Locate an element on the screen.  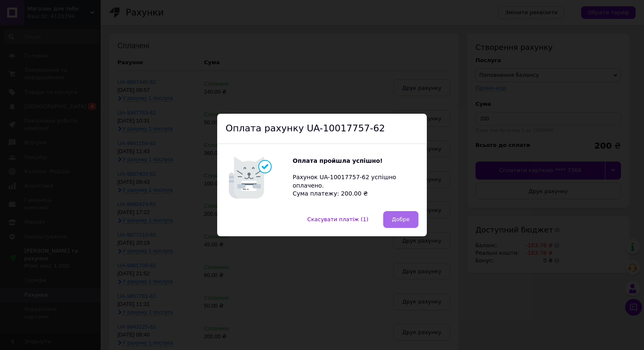
b: Оплата пройшла успішно! is located at coordinates (338, 161).